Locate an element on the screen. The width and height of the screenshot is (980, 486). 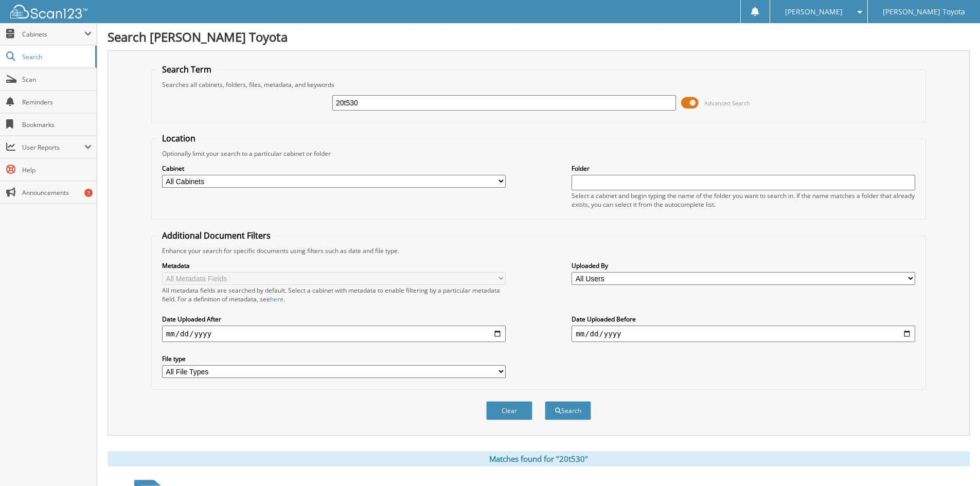
span: Bookmarks is located at coordinates (56, 124).